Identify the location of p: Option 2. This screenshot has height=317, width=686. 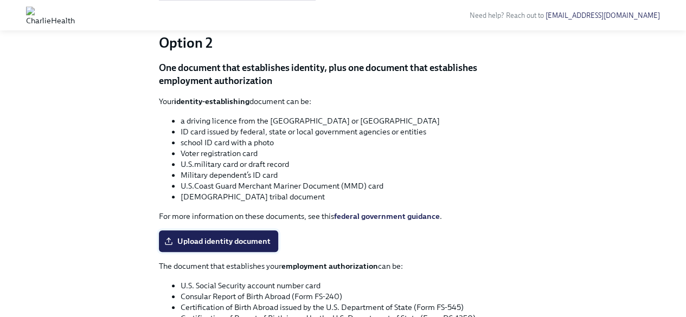
(343, 43).